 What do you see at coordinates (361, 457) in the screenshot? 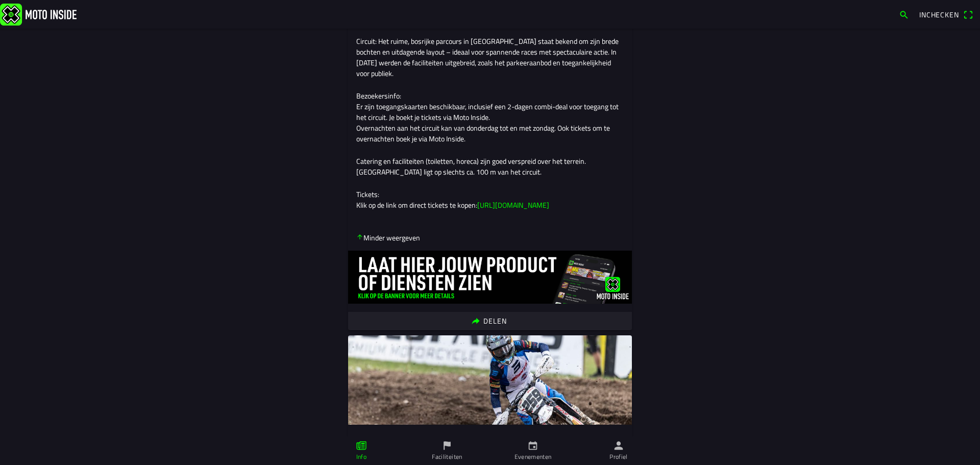
I see `ion-label: Info` at bounding box center [361, 457].